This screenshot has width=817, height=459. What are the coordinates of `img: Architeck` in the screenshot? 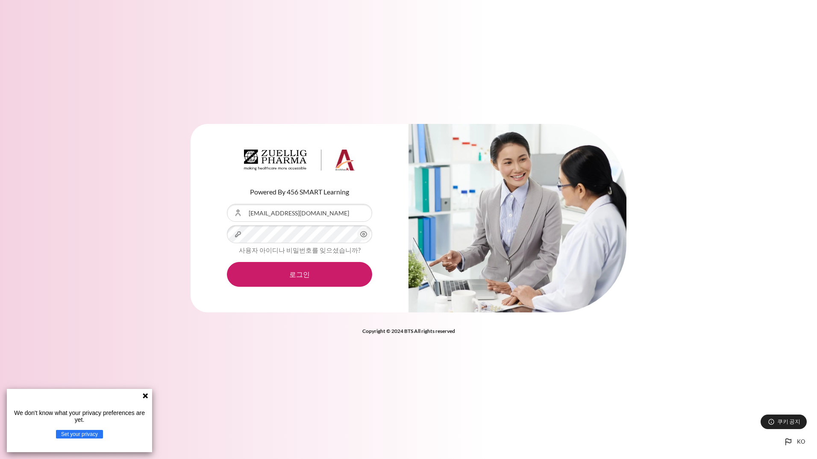 It's located at (300, 160).